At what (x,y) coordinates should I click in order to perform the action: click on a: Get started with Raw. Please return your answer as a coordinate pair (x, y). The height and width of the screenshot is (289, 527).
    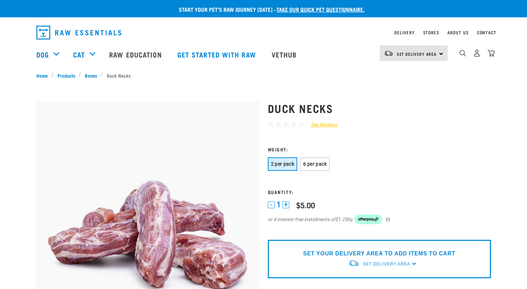
    Looking at the image, I should click on (218, 54).